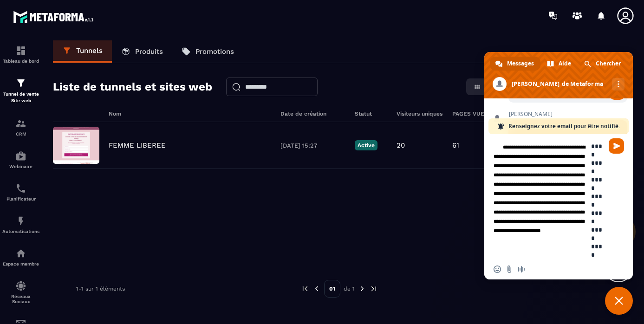  Describe the element at coordinates (597, 201) in the screenshot. I see `textarea: Entrez votre message...` at that location.